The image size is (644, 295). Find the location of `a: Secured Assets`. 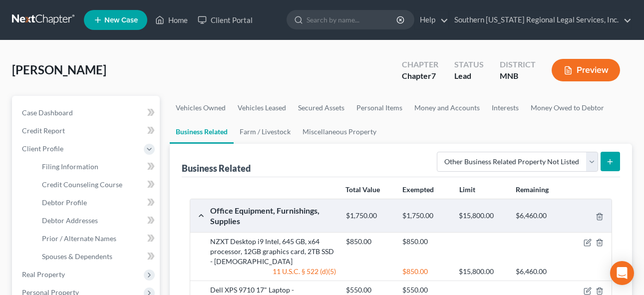

a: Secured Assets is located at coordinates (321, 108).